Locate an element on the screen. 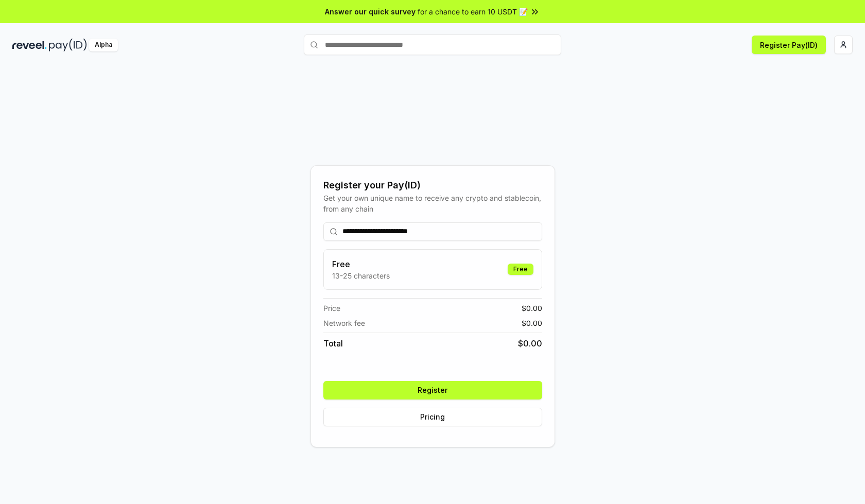 The width and height of the screenshot is (865, 504). div: Alpha is located at coordinates (104, 44).